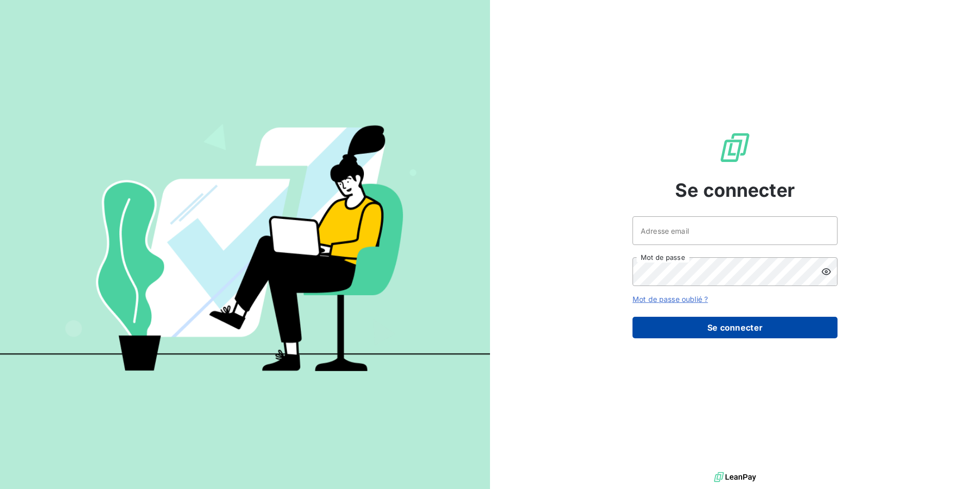 This screenshot has height=489, width=980. Describe the element at coordinates (735, 327) in the screenshot. I see `button: Se connecter` at that location.